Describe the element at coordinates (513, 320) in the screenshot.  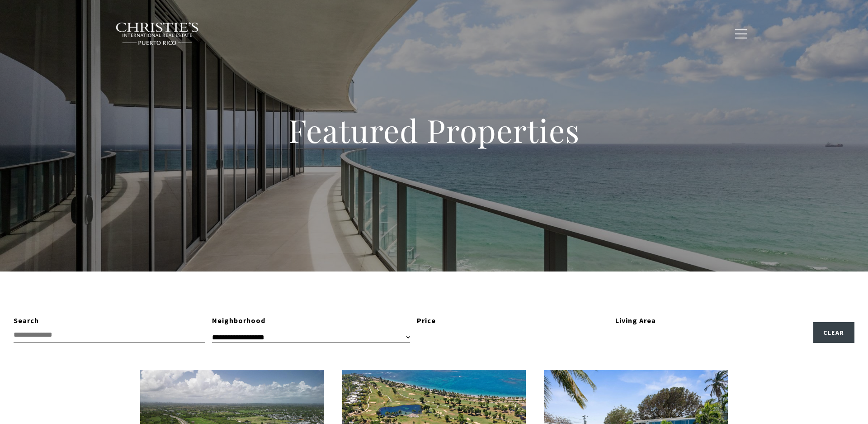
I see `div: Price` at that location.